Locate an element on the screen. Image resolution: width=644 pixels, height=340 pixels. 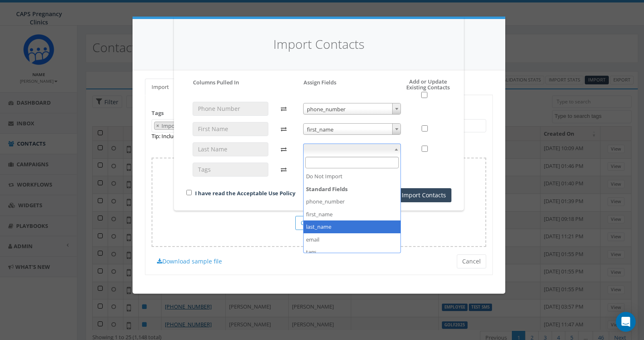
li: first_name is located at coordinates (352, 214).